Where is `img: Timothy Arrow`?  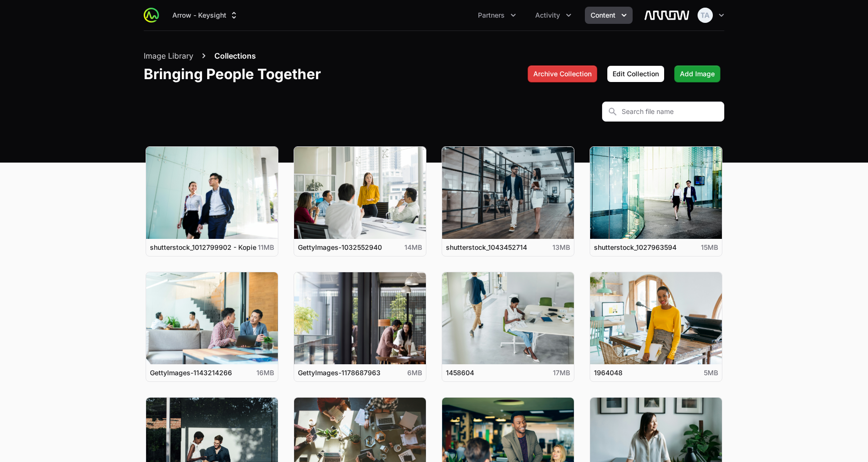
img: Timothy Arrow is located at coordinates (705, 15).